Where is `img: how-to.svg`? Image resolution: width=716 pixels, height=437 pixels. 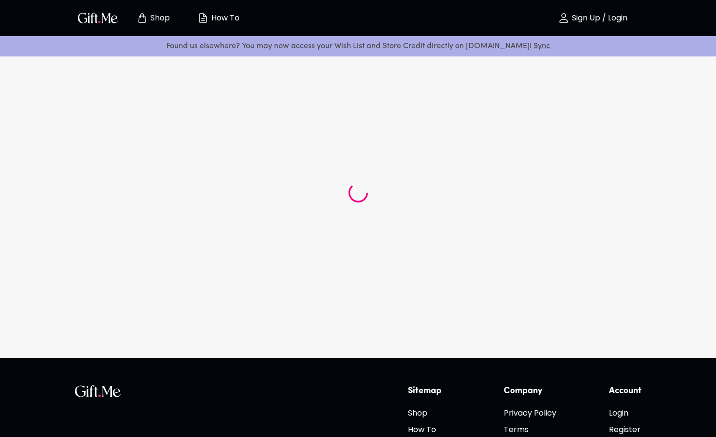 img: how-to.svg is located at coordinates (203, 18).